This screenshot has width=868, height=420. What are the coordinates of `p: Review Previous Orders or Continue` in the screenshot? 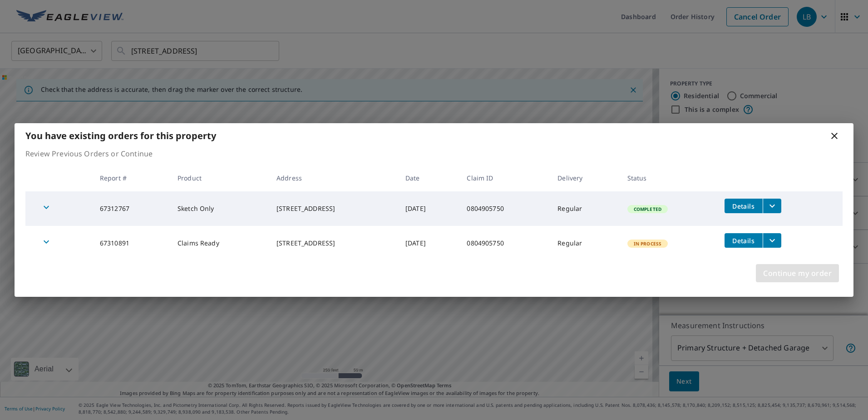 It's located at (434, 154).